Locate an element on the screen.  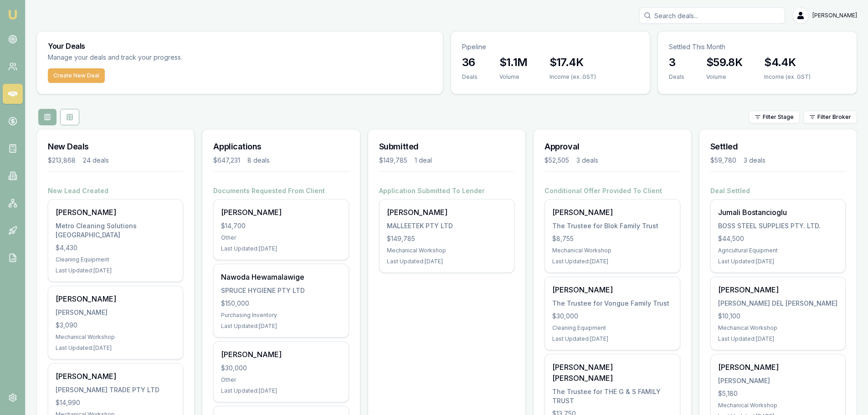
h3: Approval is located at coordinates (611, 147).